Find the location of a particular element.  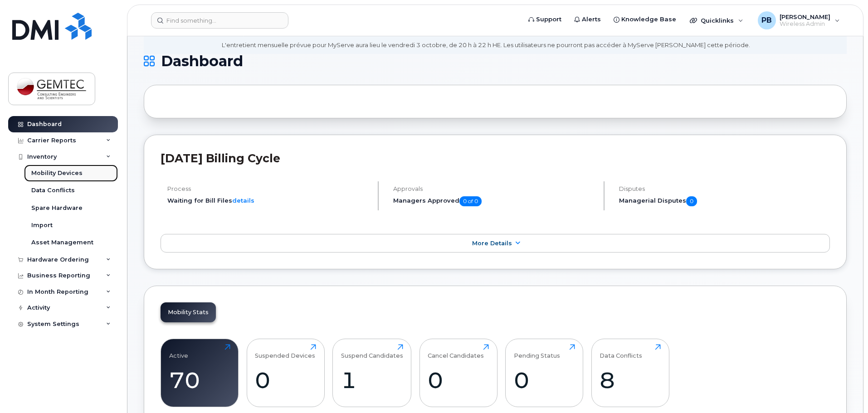

a: Knowledge Base is located at coordinates (645, 20).